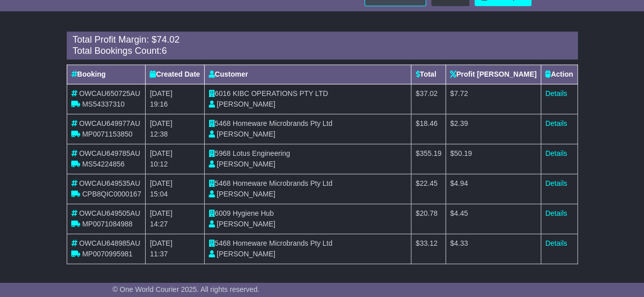  Describe the element at coordinates (280, 93) in the screenshot. I see `span: KIBC OPERATIONS PTY LTD` at that location.